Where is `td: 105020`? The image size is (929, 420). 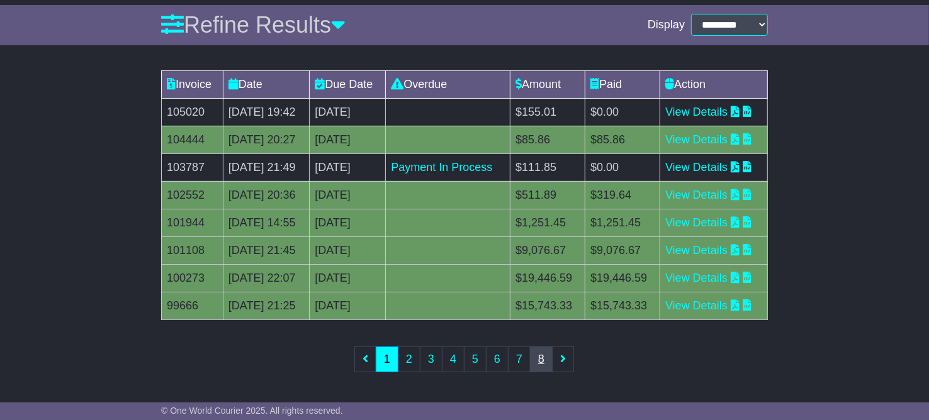 td: 105020 is located at coordinates (193, 112).